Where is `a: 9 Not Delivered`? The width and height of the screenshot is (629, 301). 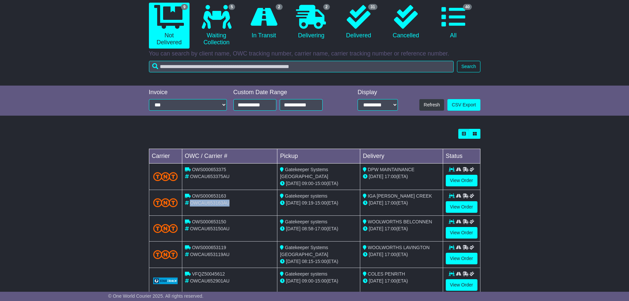
a: 9 Not Delivered is located at coordinates (169, 25).